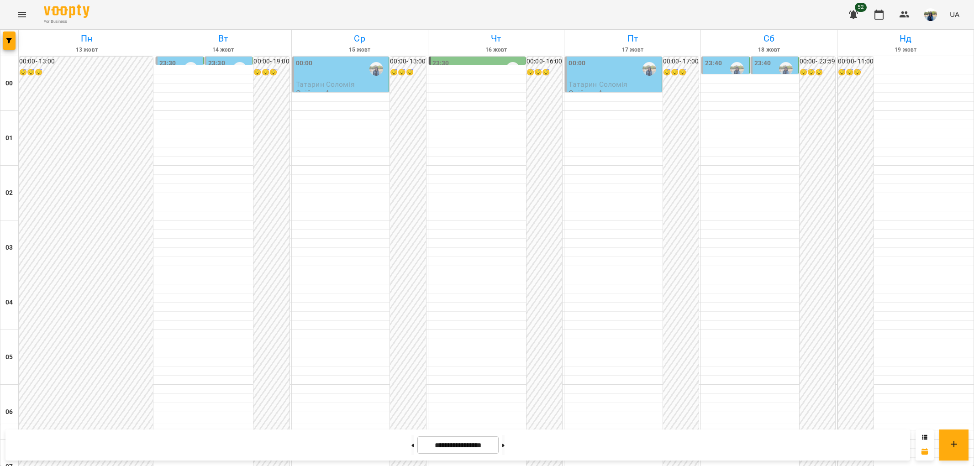 Image resolution: width=974 pixels, height=466 pixels. What do you see at coordinates (271, 62) in the screenshot?
I see `h6: 00:00 - 19:00` at bounding box center [271, 62].